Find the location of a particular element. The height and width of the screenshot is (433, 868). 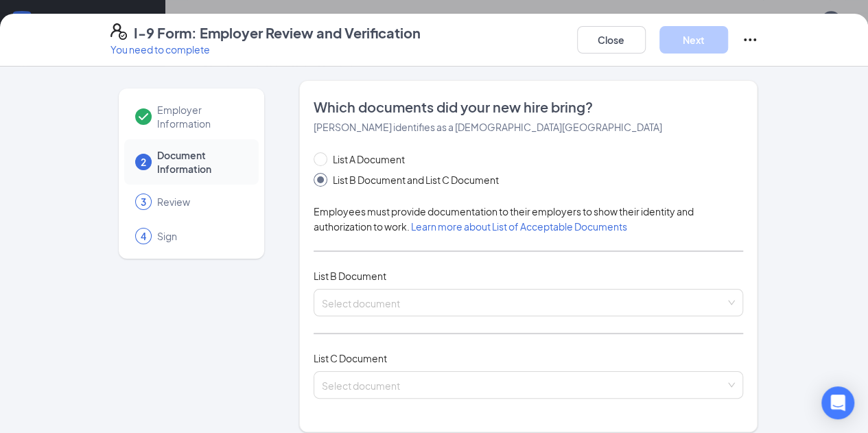

span: Sign is located at coordinates (201, 236).